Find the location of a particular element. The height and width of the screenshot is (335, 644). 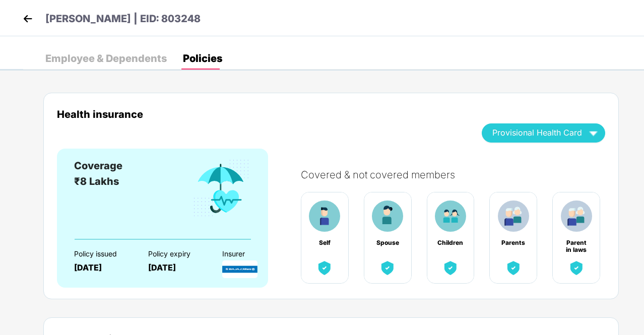

div: Health insurance is located at coordinates (262, 114).